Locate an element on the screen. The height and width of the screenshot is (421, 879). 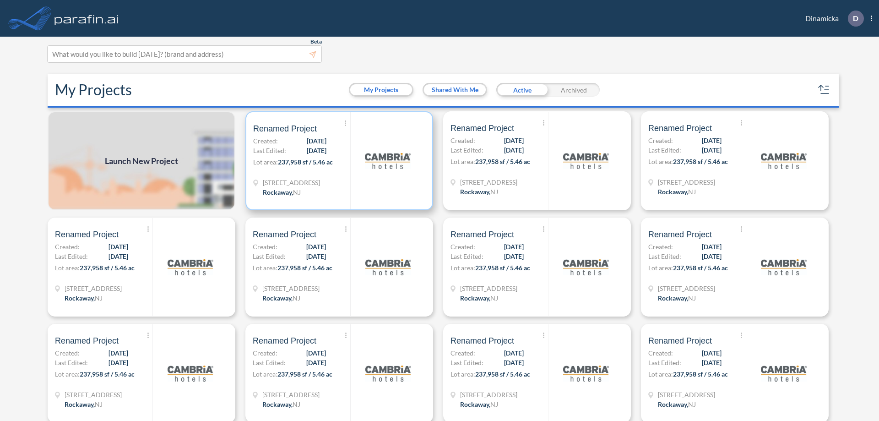
button: My Projects is located at coordinates (381, 90).